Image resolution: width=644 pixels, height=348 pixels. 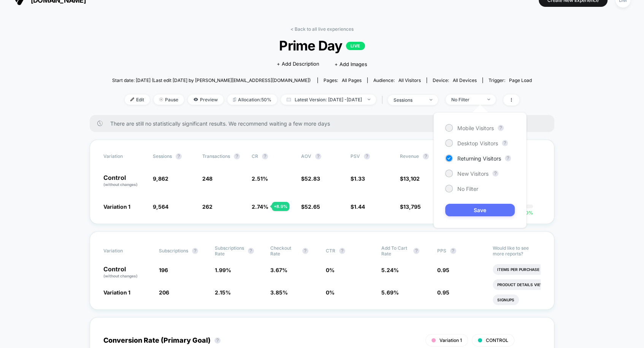 I want to click on span: PPS, so click(x=442, y=251).